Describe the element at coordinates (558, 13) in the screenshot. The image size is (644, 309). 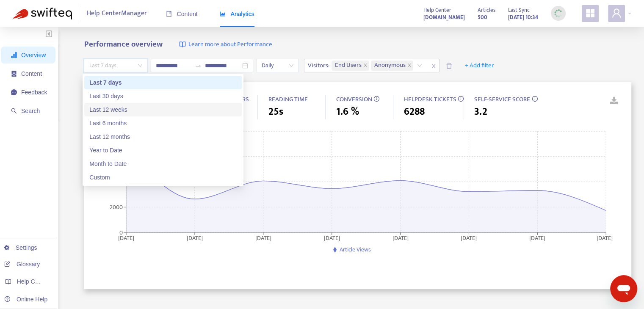
I see `img: sync_loading.0b5143dde30e3a21642e.gif` at that location.